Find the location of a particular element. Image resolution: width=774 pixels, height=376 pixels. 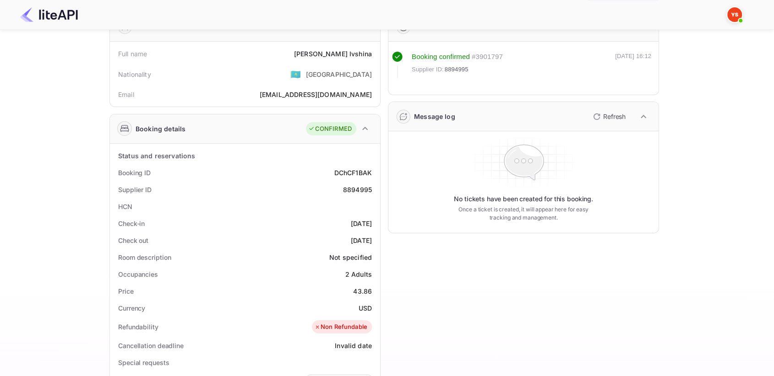

p: No tickets have been created for this booking. is located at coordinates (523, 199).